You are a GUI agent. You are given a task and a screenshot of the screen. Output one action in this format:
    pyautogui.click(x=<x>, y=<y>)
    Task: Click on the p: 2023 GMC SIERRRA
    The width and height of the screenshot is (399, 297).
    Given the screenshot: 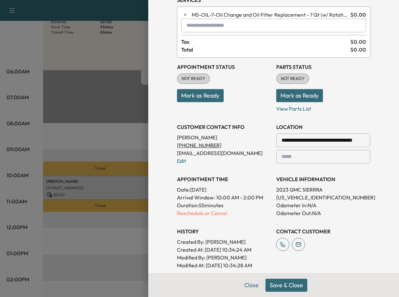 What is the action you would take?
    pyautogui.click(x=324, y=190)
    